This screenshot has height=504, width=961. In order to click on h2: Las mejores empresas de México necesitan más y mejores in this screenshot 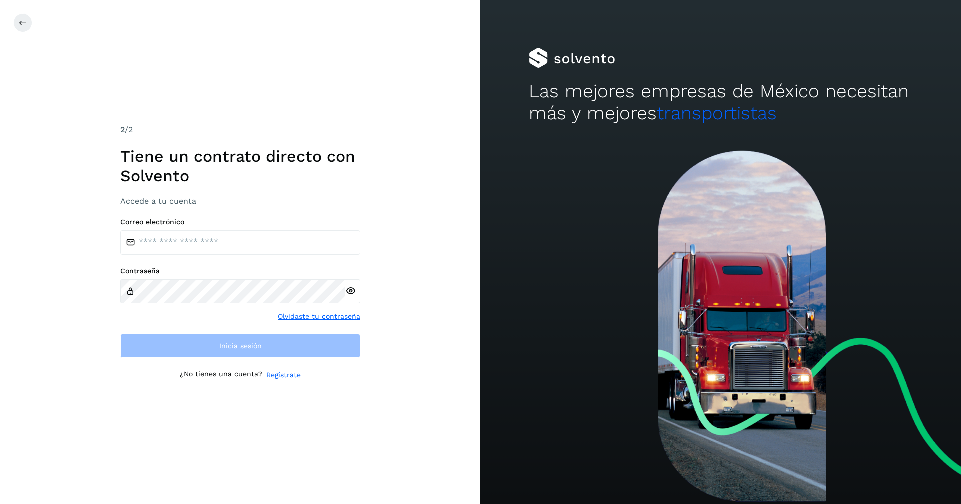, I will do `click(721, 102)`.